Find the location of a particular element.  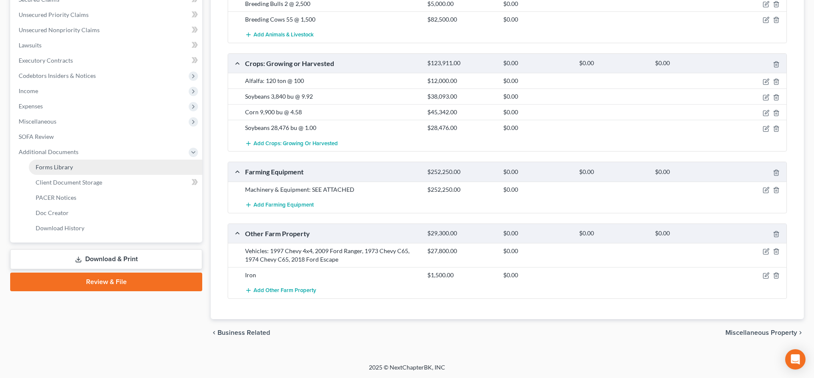

span: Client Document Storage is located at coordinates (69, 182).